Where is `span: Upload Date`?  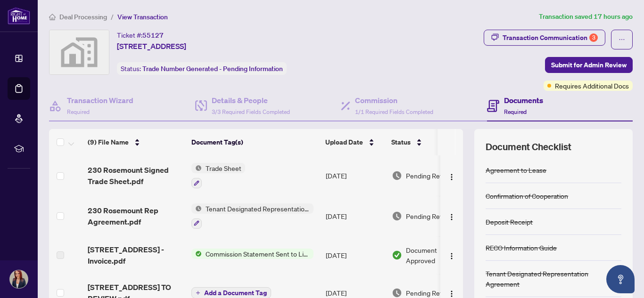
span: Upload Date is located at coordinates (344, 143).